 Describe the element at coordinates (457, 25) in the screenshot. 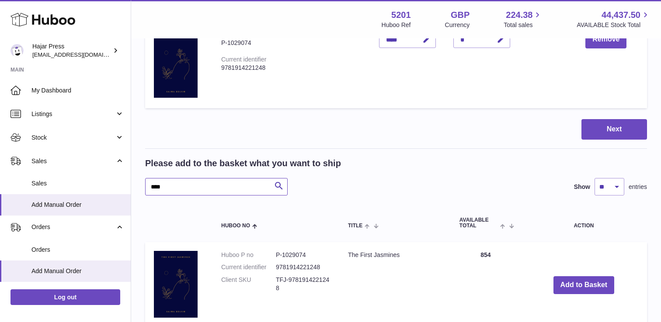

I see `div: Currency` at that location.